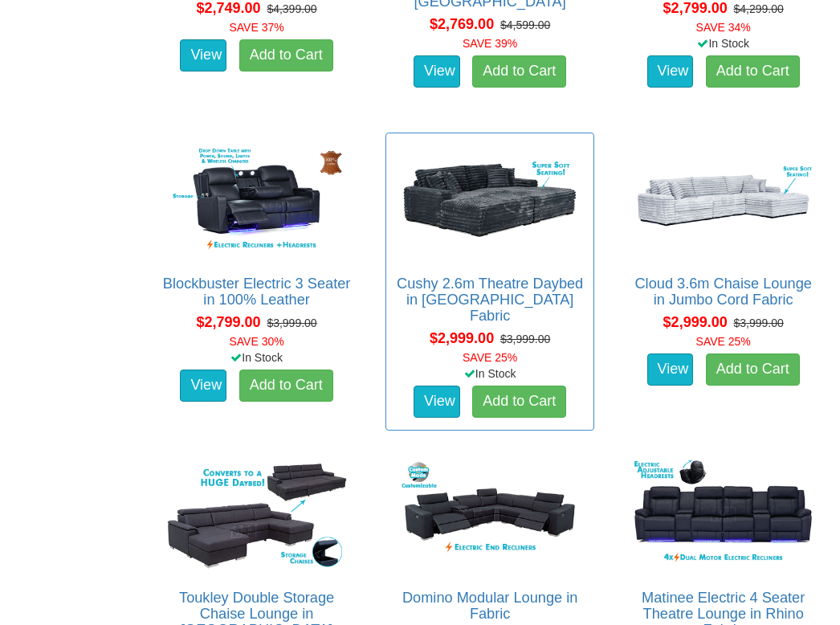  I want to click on a: Cloud 3.6m Chaise Lounge in Jumbo Cord Fabric, so click(722, 291).